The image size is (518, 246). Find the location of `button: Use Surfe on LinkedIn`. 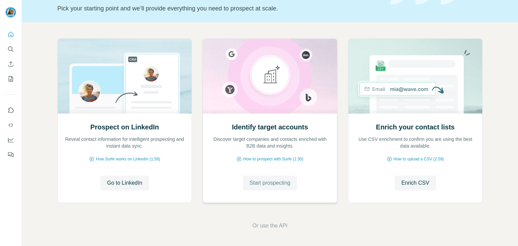

button: Use Surfe on LinkedIn is located at coordinates (11, 110).